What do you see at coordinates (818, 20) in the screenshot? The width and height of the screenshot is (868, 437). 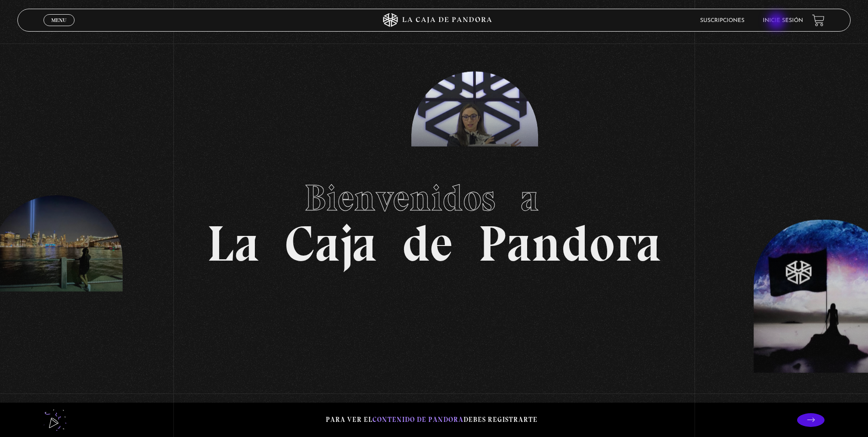 I see `a: View your shopping cart` at bounding box center [818, 20].